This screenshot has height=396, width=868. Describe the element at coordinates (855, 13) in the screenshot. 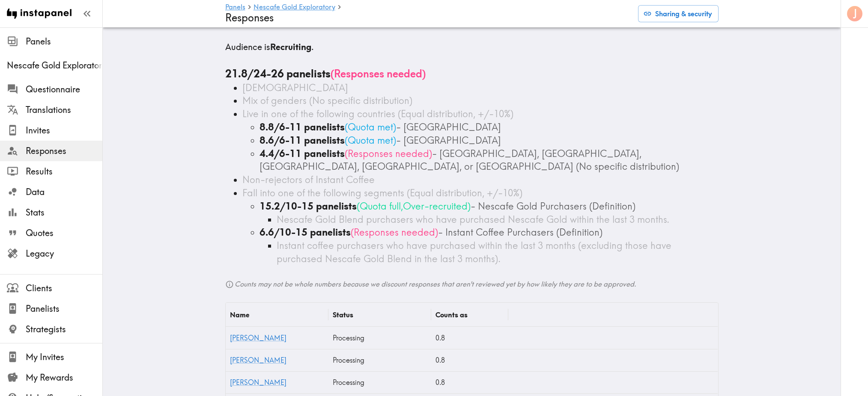

I see `button: J` at that location.